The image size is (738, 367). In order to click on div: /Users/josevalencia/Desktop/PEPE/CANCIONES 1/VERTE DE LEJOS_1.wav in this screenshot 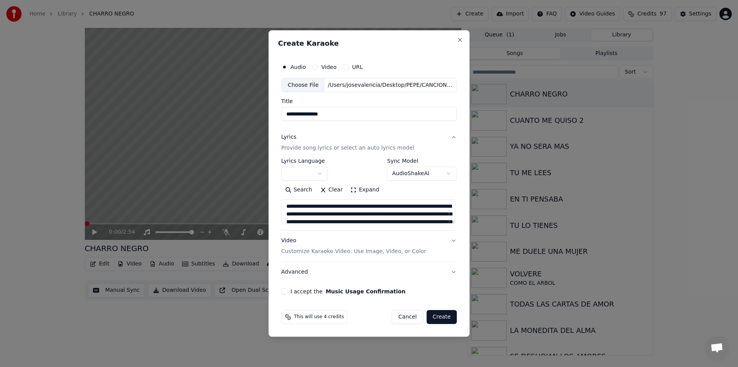, I will do `click(390, 85)`.